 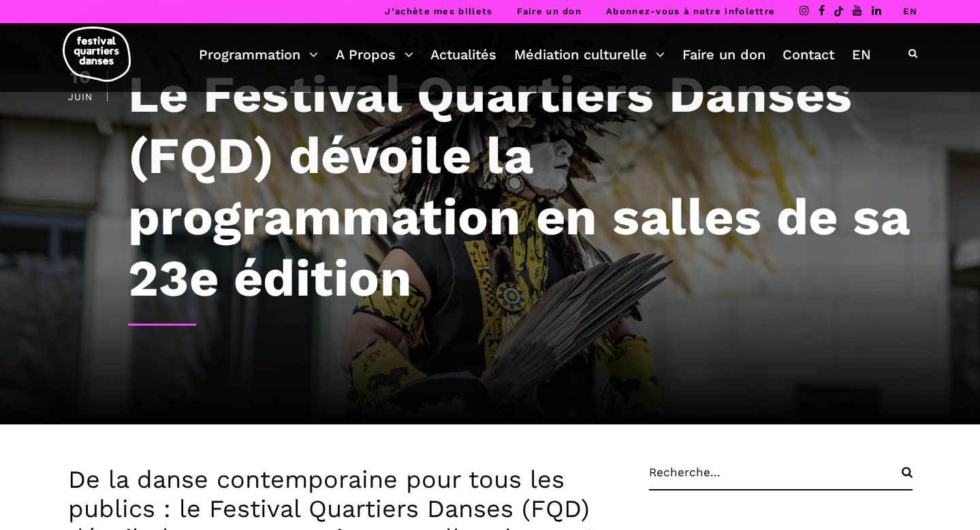 I want to click on a: A Propos, so click(x=375, y=54).